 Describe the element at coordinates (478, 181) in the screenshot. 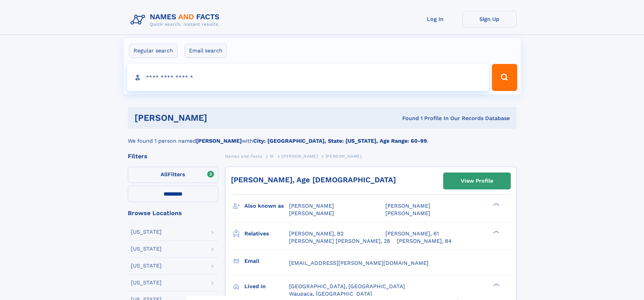

I see `a: View Profile` at that location.